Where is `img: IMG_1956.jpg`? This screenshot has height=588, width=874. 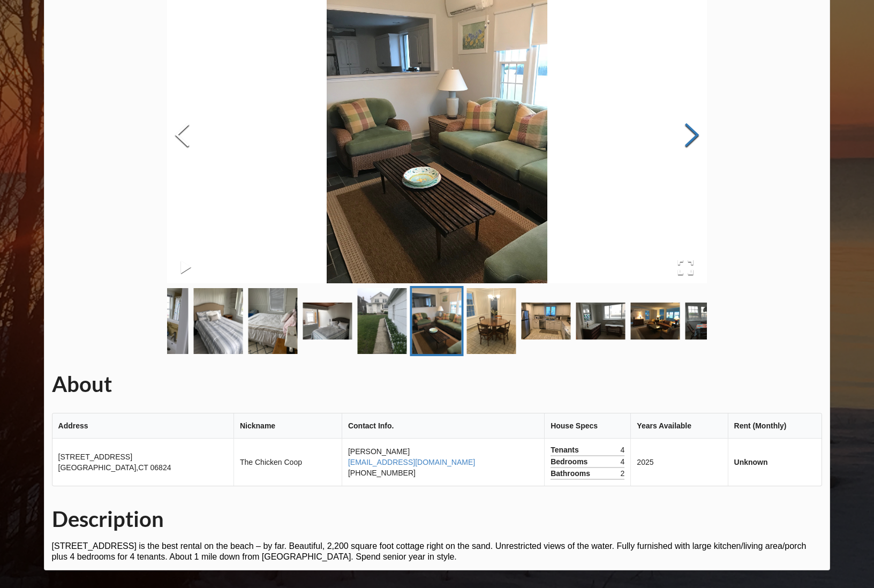
img: IMG_1956.jpg is located at coordinates (710, 321).